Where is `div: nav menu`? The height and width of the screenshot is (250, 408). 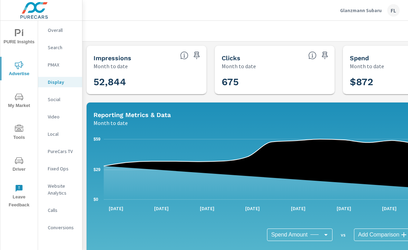 div: nav menu is located at coordinates (19, 116).